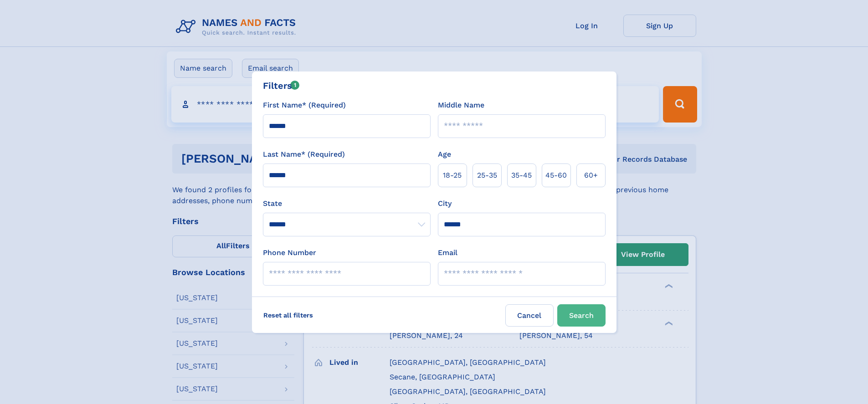 Image resolution: width=868 pixels, height=404 pixels. I want to click on label: State, so click(347, 203).